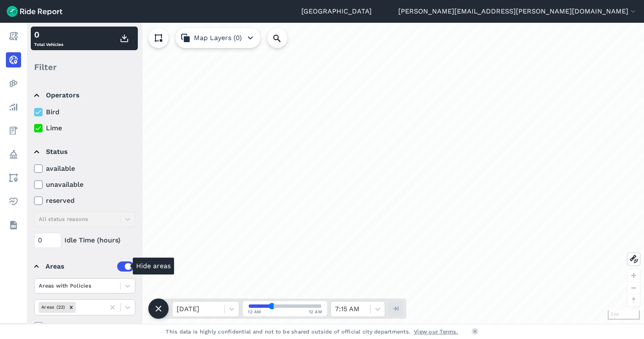 The width and height of the screenshot is (644, 339). Describe the element at coordinates (13, 178) in the screenshot. I see `a: Areas` at that location.